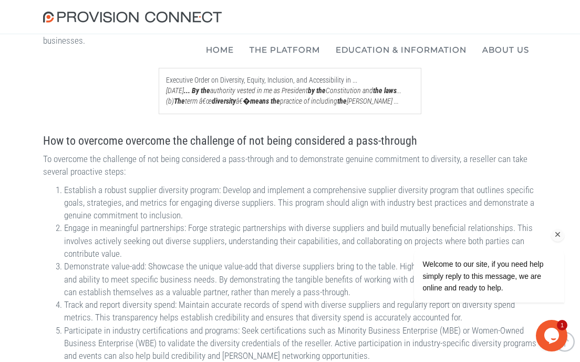 The width and height of the screenshot is (580, 362). I want to click on a: The Platform, so click(285, 49).